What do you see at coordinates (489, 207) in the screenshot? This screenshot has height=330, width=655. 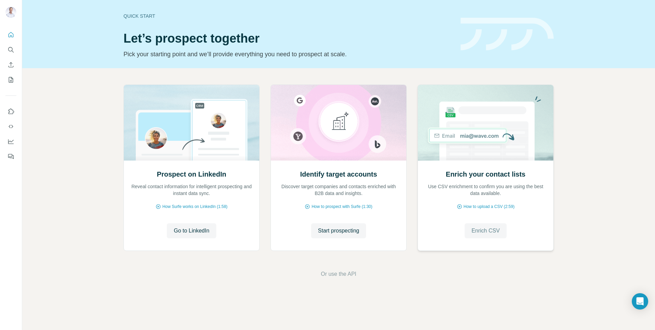 I see `span: How to upload a CSV (2:59)` at bounding box center [489, 207].